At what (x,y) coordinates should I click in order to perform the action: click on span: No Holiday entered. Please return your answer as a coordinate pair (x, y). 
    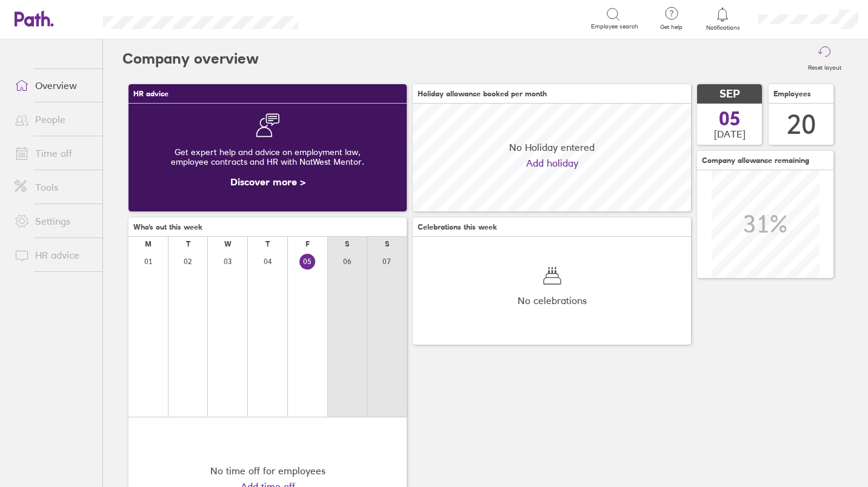
    Looking at the image, I should click on (551, 147).